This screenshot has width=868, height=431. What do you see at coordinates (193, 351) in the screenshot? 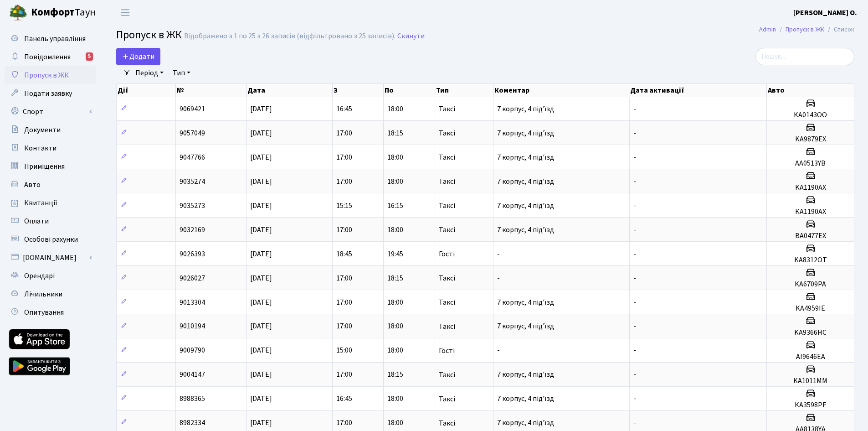
I see `span: 9009790` at bounding box center [193, 351].